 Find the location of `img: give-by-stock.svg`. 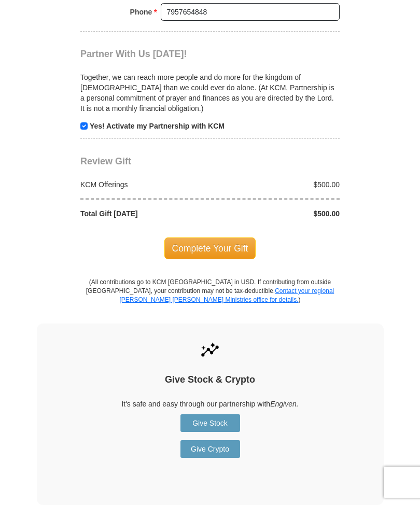

img: give-by-stock.svg is located at coordinates (210, 350).